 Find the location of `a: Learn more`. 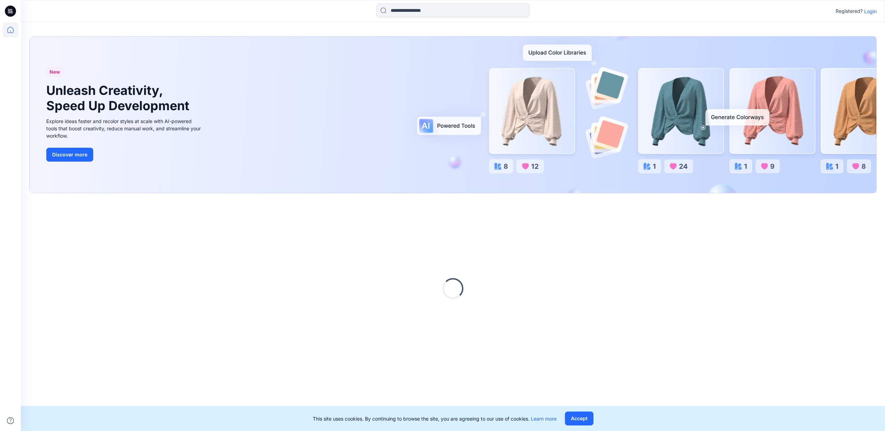

a: Learn more is located at coordinates (544, 419).